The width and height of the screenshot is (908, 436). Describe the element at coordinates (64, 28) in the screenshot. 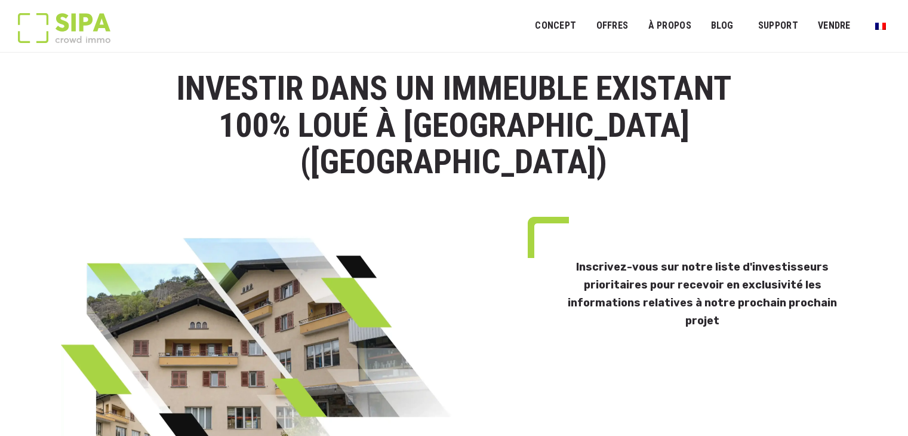

I see `img: Logo` at that location.